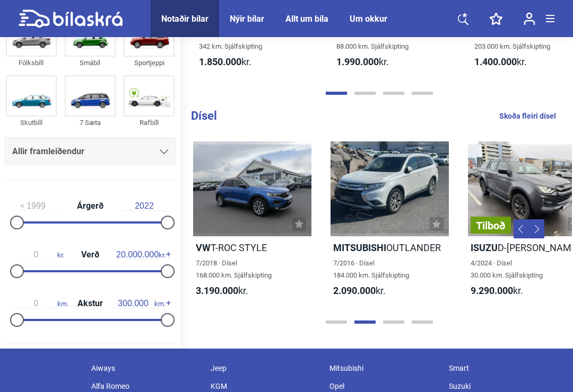  What do you see at coordinates (492, 290) in the screenshot?
I see `b: 9.290.000` at bounding box center [492, 290].